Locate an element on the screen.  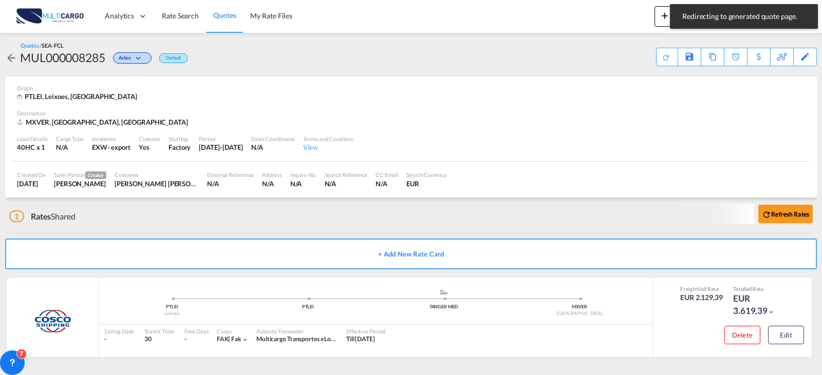
md-icon: icon-plus 400-fg is located at coordinates (665, 15).